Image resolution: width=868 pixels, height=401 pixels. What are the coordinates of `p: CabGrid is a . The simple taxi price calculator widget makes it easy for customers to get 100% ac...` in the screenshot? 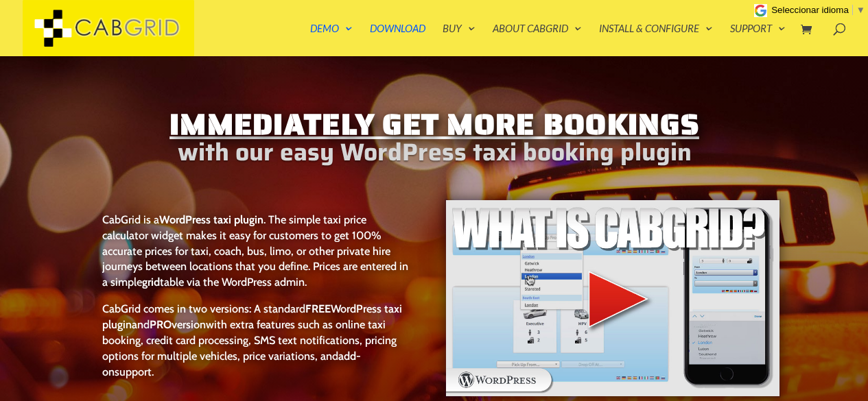 It's located at (255, 256).